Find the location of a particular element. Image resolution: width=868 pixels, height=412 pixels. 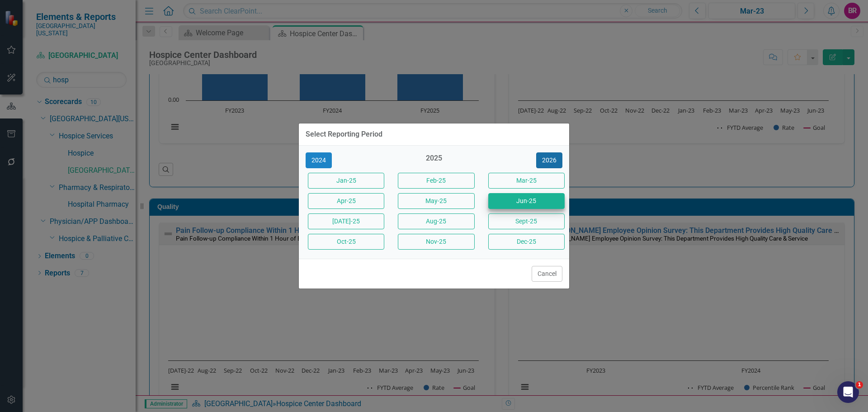

button: Dec-25 is located at coordinates (526, 241).